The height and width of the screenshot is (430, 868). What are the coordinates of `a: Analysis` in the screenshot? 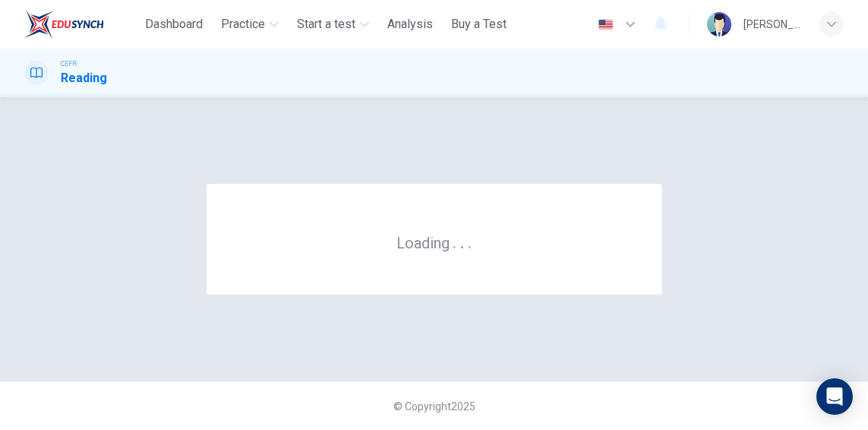 It's located at (411, 24).